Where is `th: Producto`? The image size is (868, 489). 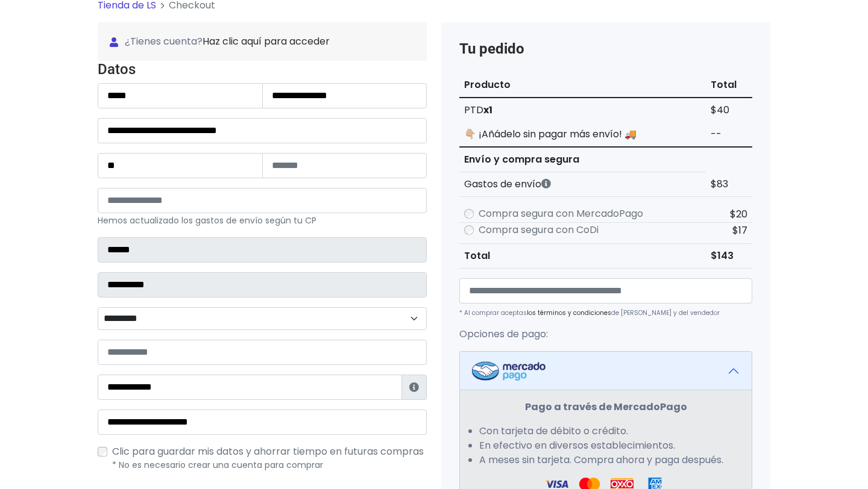
th: Producto is located at coordinates (582, 85).